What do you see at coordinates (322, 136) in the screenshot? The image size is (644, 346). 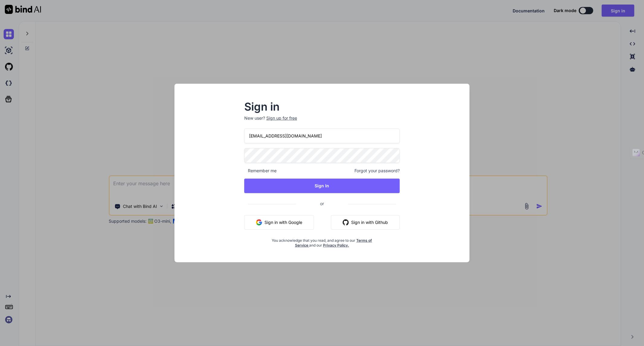 I see `input: Login or Email` at bounding box center [322, 136].